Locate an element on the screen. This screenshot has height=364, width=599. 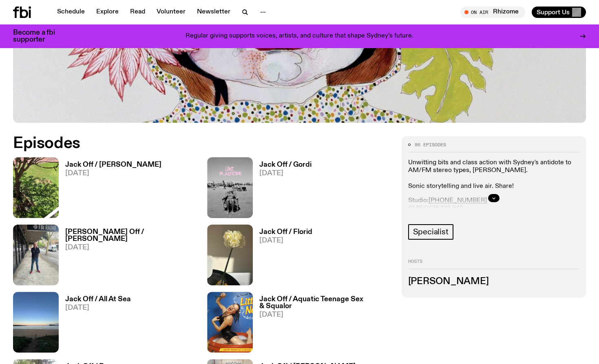
h3: Jack Off / Florid is located at coordinates (286, 232).